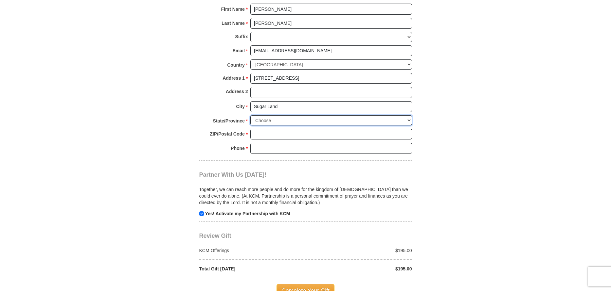 The image size is (611, 291). Describe the element at coordinates (236, 65) in the screenshot. I see `strong: Country` at that location.